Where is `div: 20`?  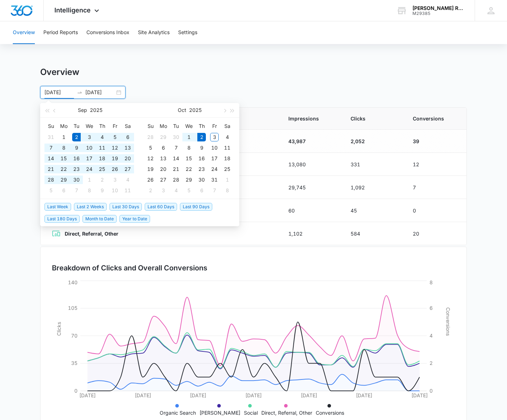
div: 20 is located at coordinates (163, 169).